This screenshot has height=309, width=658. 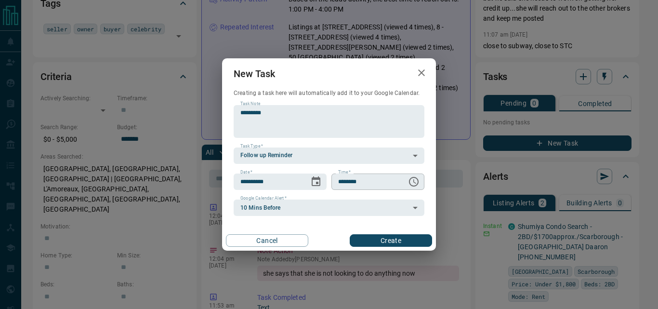 I want to click on div: 10 Mins Before, so click(x=329, y=208).